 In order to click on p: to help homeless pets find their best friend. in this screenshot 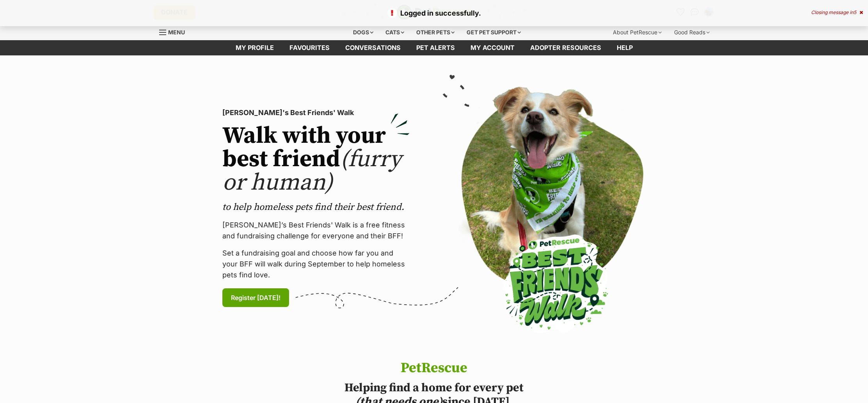, I will do `click(316, 207)`.